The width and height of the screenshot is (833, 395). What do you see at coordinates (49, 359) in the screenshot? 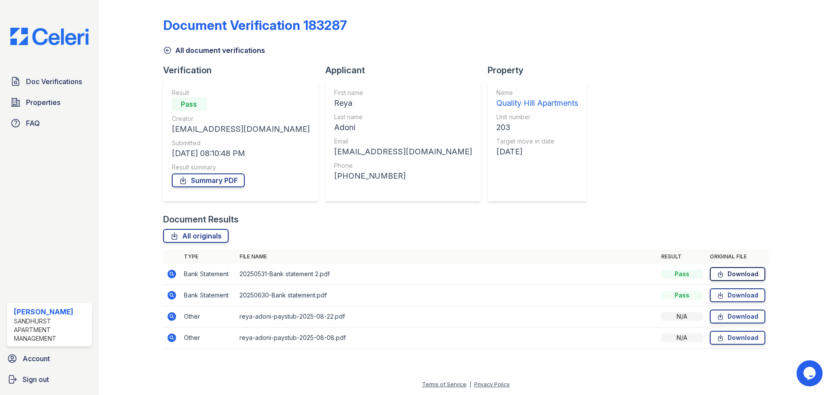
I see `a: Account` at bounding box center [49, 359].